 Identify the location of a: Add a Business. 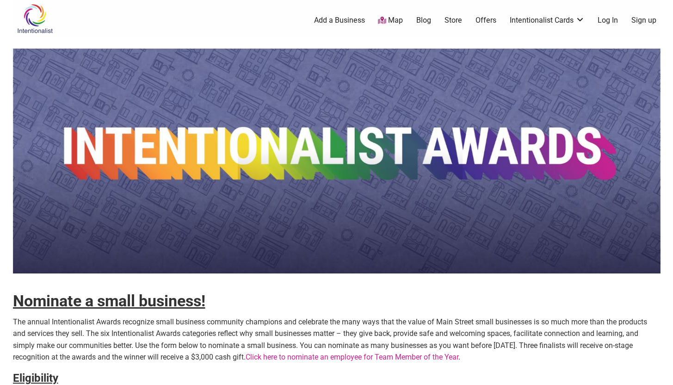
(339, 20).